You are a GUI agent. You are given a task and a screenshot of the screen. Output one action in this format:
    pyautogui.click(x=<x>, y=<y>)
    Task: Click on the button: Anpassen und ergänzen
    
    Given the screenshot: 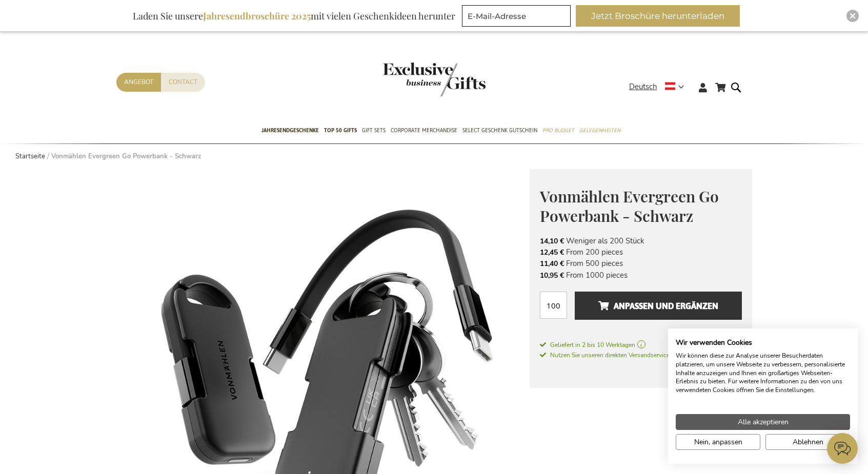 What is the action you would take?
    pyautogui.click(x=658, y=305)
    